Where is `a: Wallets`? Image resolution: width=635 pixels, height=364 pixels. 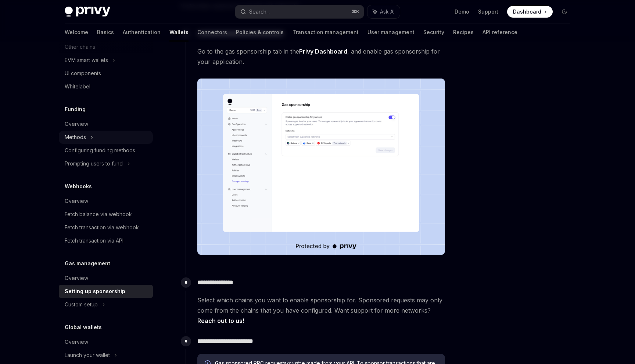 a: Wallets is located at coordinates (179, 32).